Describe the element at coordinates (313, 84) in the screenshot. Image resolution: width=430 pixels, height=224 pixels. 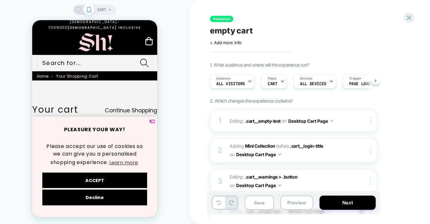
I see `span: ALL DEVICES` at that location.